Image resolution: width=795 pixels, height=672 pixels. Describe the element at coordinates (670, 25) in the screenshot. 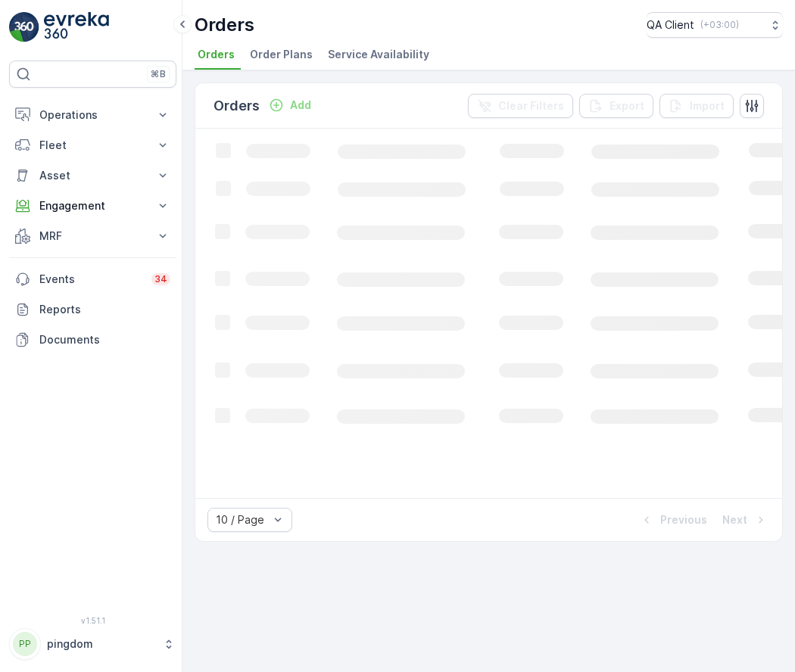

I see `p: QA Client` at that location.